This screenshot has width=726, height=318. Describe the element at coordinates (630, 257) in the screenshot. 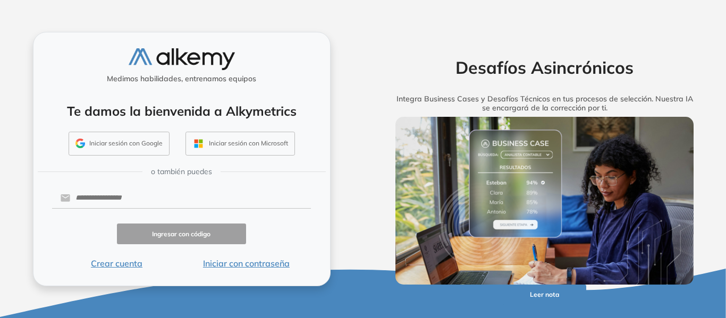

I see `div: Widget de chat` at that location.